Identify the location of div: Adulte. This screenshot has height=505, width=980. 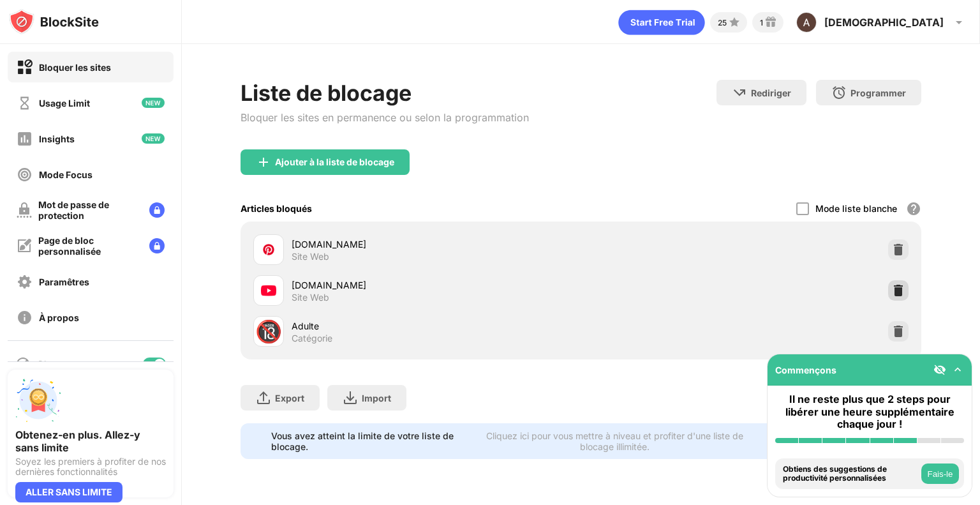
(436, 325).